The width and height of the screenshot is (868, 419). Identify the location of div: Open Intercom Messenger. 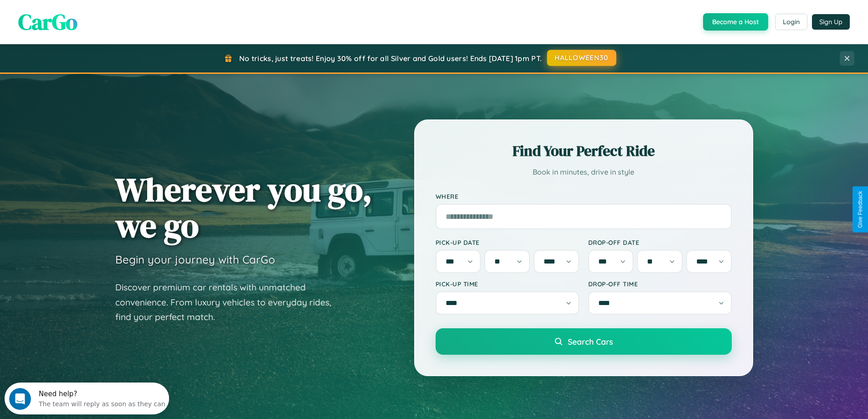
(87, 16).